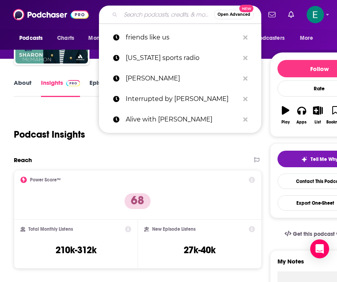 This screenshot has height=282, width=337. Describe the element at coordinates (234, 15) in the screenshot. I see `span: Open Advanced` at that location.